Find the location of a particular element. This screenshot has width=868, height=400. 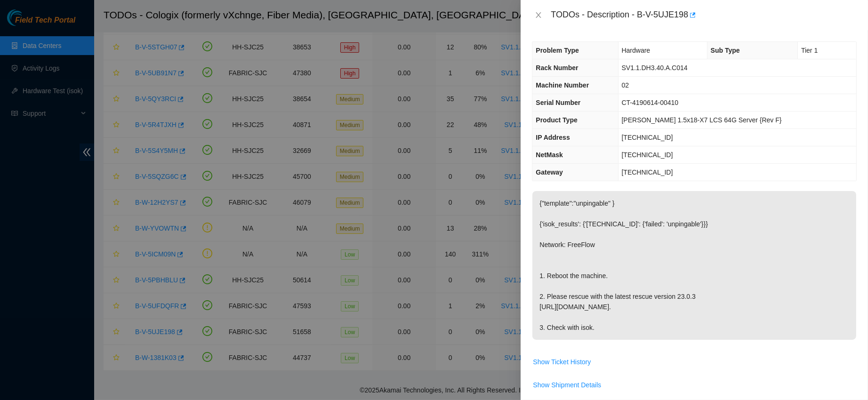

button: Close is located at coordinates (539, 15).